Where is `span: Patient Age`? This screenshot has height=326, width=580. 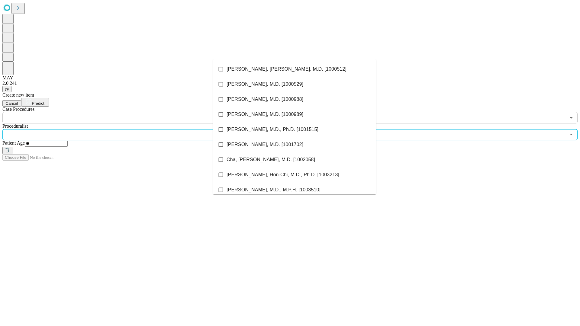
span: Patient Age is located at coordinates (14, 143).